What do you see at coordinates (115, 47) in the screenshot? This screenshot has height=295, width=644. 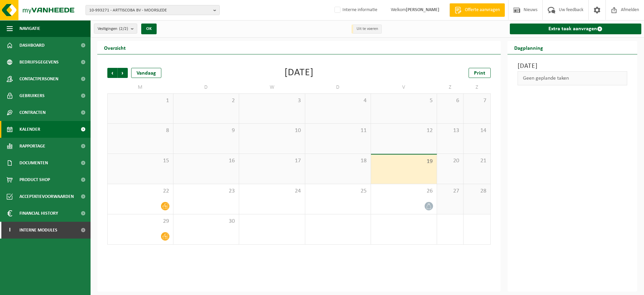 I see `h2: Overzicht` at bounding box center [115, 47].